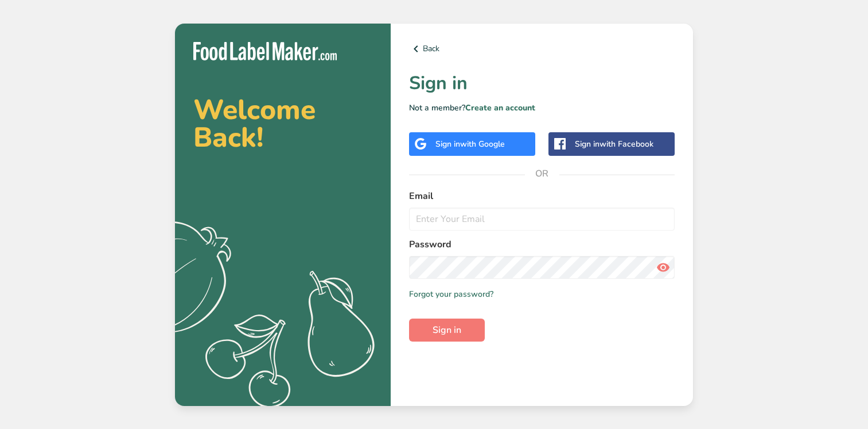 The height and width of the screenshot is (429, 868). I want to click on a: Back, so click(542, 49).